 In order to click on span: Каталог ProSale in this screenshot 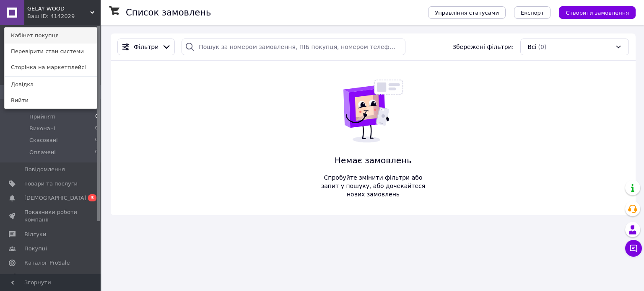, I will do `click(47, 263)`.